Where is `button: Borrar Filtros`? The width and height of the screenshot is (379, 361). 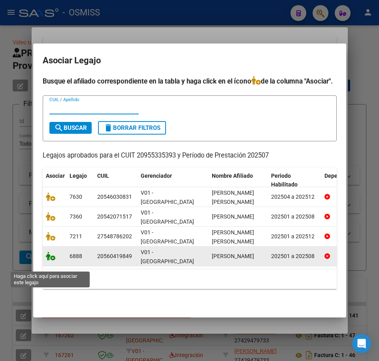
button: Borrar Filtros is located at coordinates (132, 128).